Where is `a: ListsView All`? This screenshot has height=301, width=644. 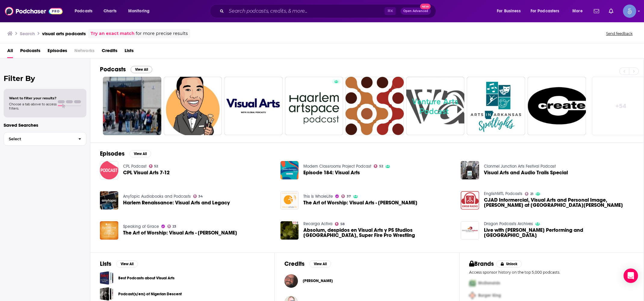
a: ListsView All is located at coordinates (119, 264).